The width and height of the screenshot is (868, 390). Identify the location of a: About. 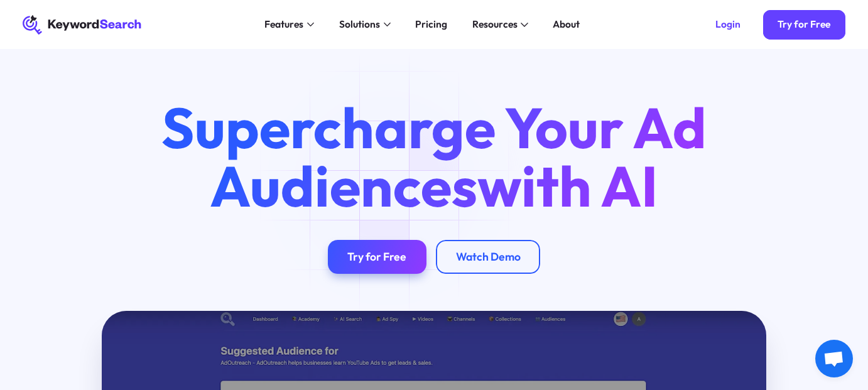
(566, 25).